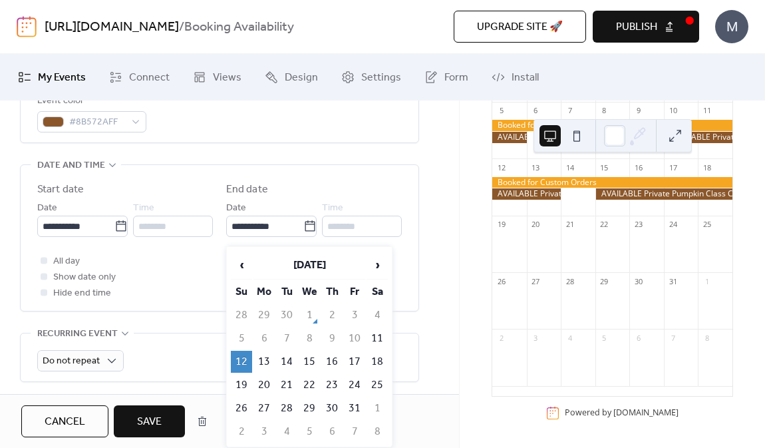  I want to click on span: Cancel, so click(65, 422).